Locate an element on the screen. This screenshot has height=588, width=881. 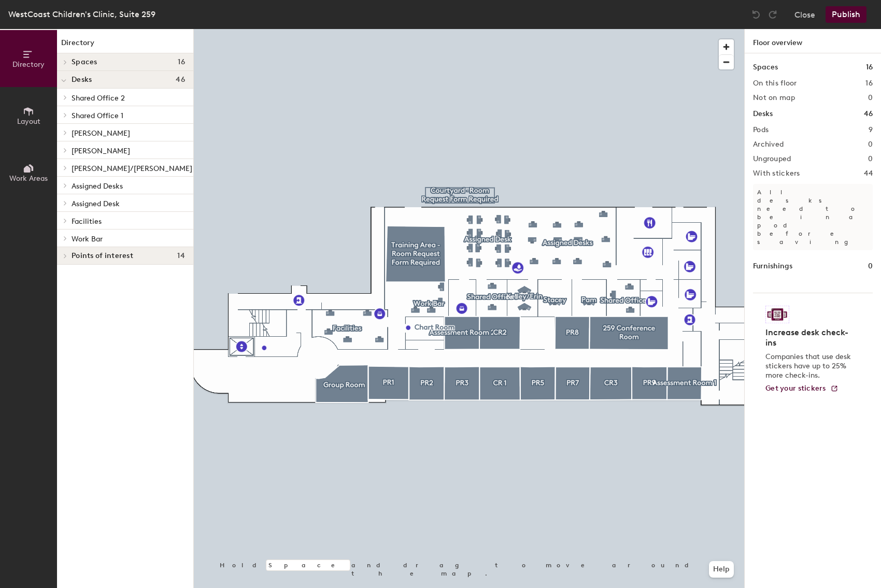
span: Spaces is located at coordinates (85, 62).